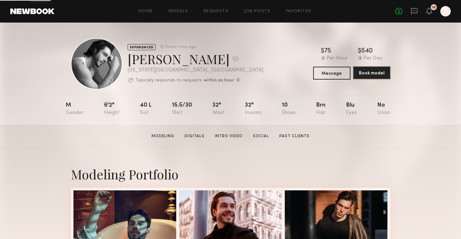 Image resolution: width=461 pixels, height=239 pixels. I want to click on a: Past Clients, so click(295, 136).